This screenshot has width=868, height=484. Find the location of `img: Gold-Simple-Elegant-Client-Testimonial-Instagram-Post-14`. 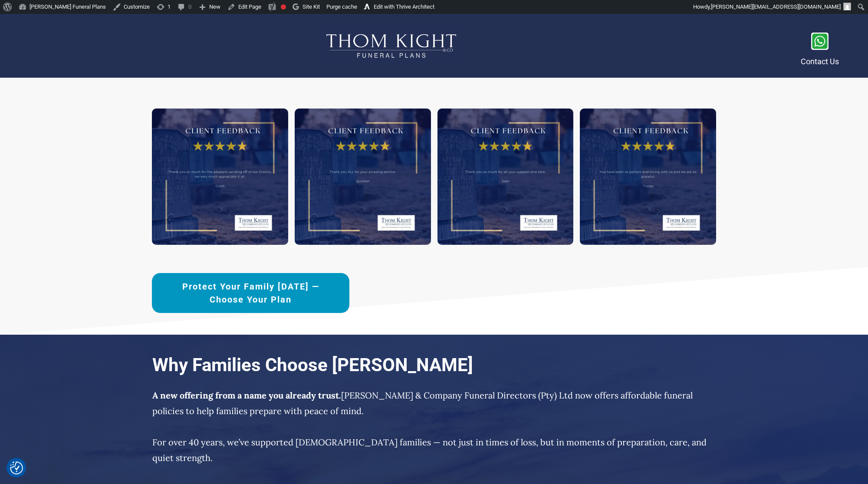

img: Gold-Simple-Elegant-Client-Testimonial-Instagram-Post-14 is located at coordinates (505, 176).